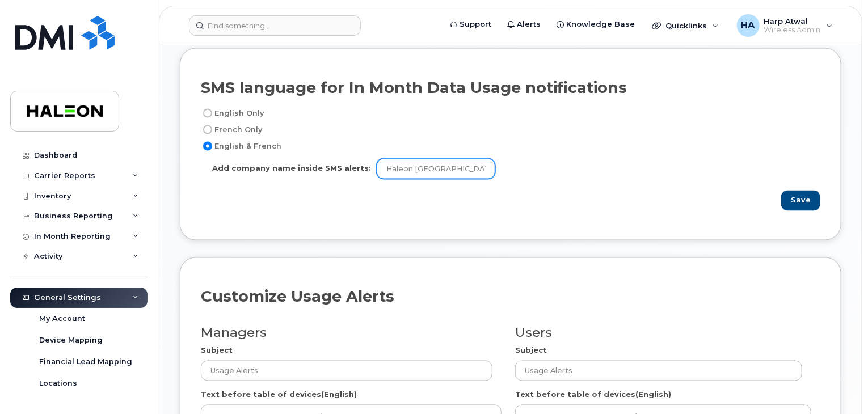 Image resolution: width=868 pixels, height=414 pixels. What do you see at coordinates (232, 114) in the screenshot?
I see `label: English Only` at bounding box center [232, 114].